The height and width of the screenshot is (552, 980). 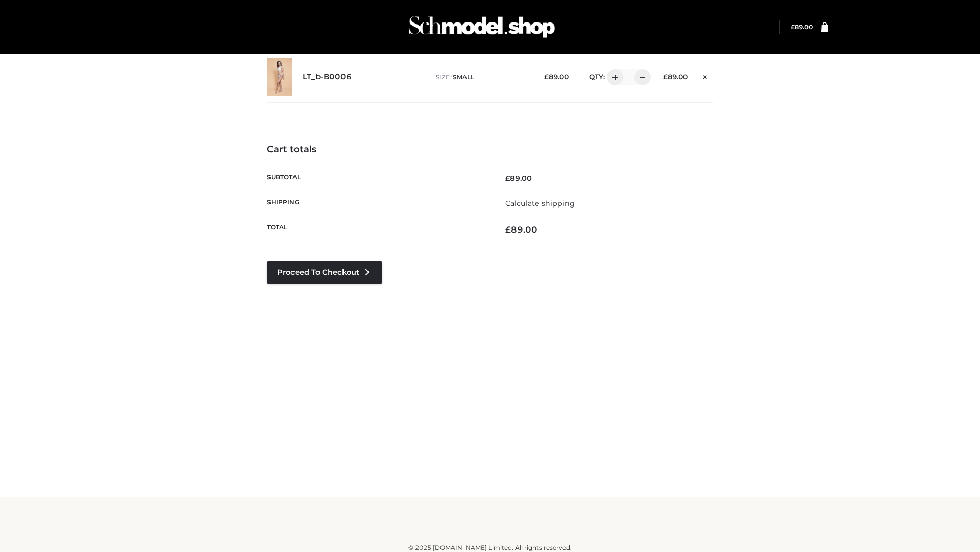 I want to click on th: Subtotal, so click(x=378, y=178).